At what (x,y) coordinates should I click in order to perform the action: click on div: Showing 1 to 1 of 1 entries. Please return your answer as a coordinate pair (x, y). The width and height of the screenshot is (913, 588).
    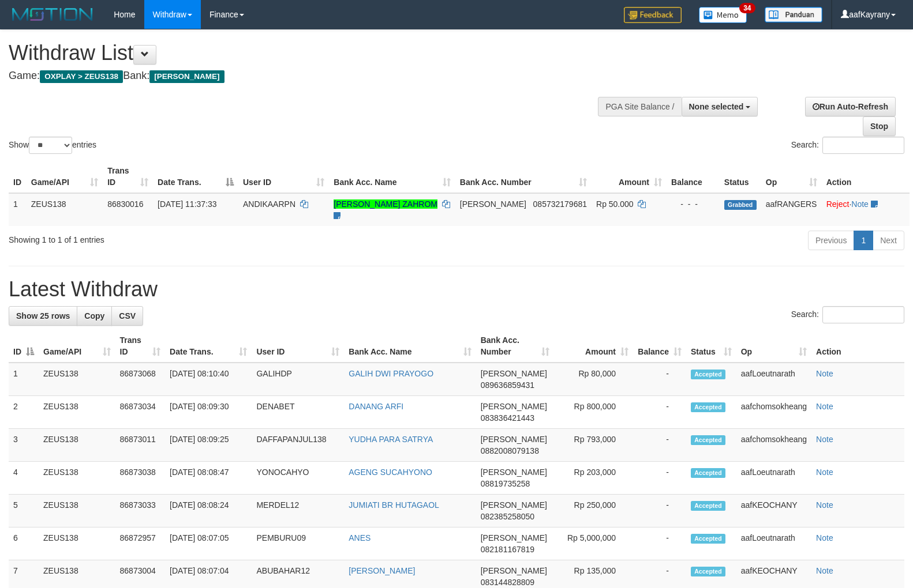
    Looking at the image, I should click on (189, 237).